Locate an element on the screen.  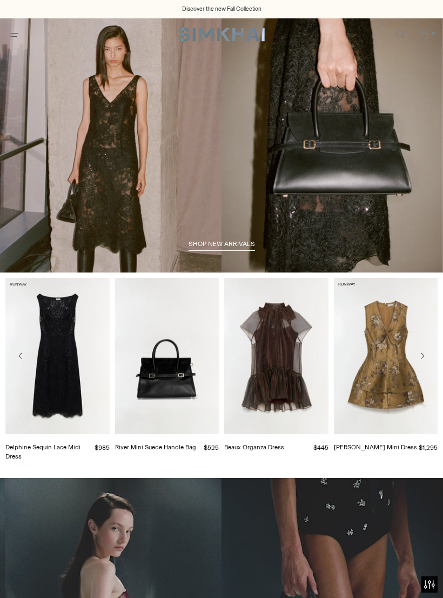
button: Move to previous carousel slide is located at coordinates (21, 356).